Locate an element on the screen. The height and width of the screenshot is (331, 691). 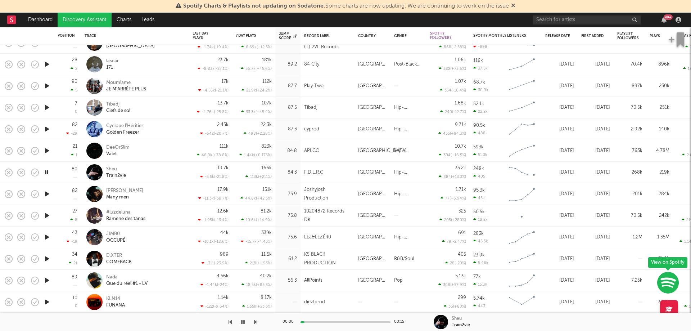
div: 40.2k is located at coordinates (265, 276).